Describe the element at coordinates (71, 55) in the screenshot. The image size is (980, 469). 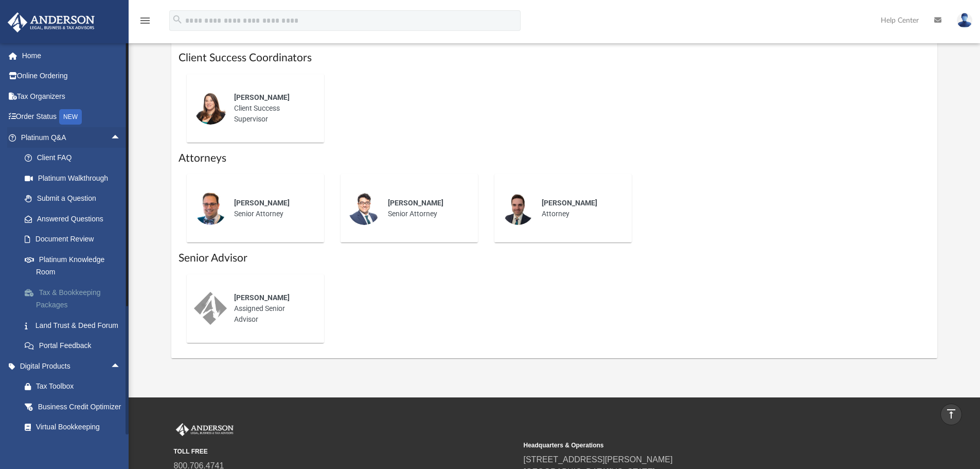
I see `a: Home` at that location.